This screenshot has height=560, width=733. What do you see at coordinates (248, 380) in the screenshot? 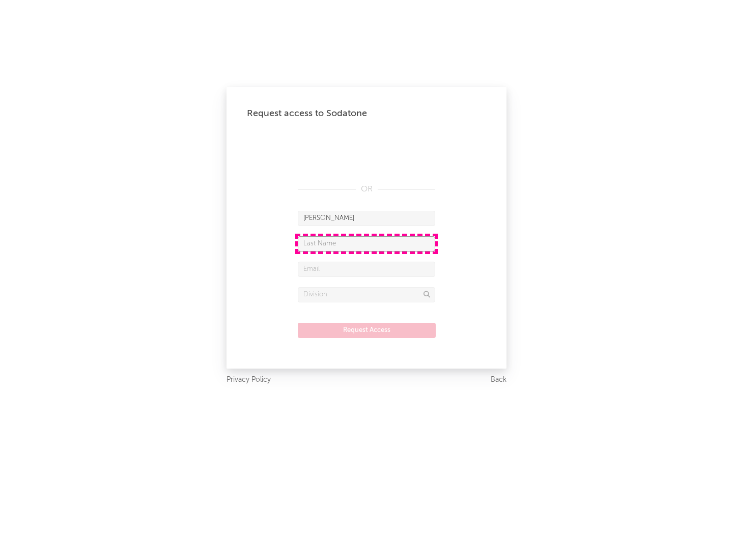
I see `a: Privacy Policy` at bounding box center [248, 380].